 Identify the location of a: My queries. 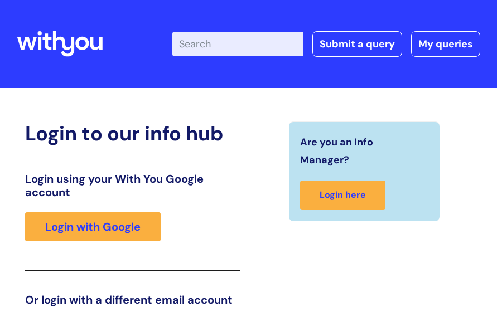
(445, 44).